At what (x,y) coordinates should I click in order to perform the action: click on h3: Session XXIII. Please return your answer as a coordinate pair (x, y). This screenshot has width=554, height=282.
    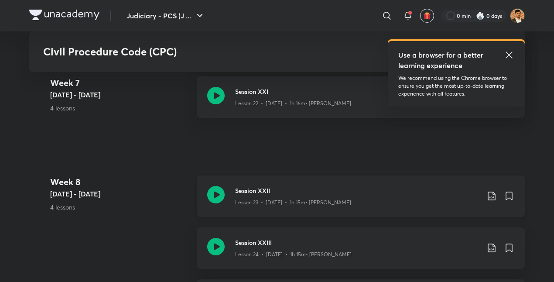
    Looking at the image, I should click on (357, 242).